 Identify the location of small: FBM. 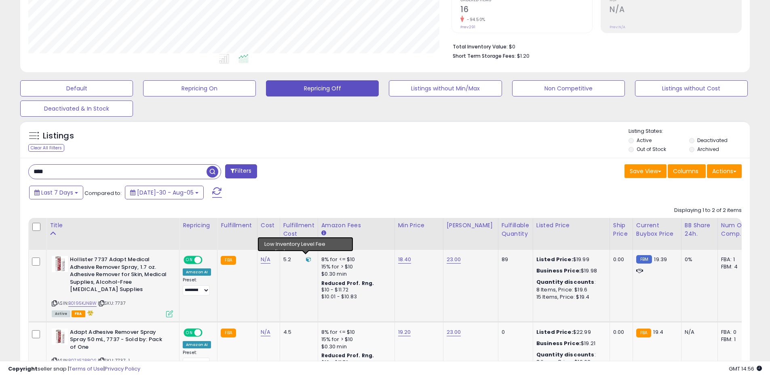
(643, 259).